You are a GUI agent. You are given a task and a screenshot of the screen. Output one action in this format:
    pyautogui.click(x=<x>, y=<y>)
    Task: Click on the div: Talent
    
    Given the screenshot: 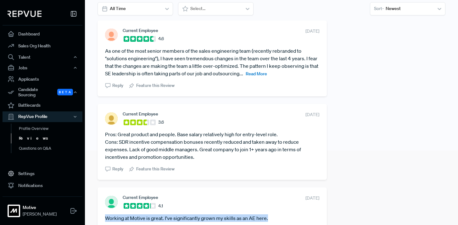 What is the action you would take?
    pyautogui.click(x=42, y=57)
    